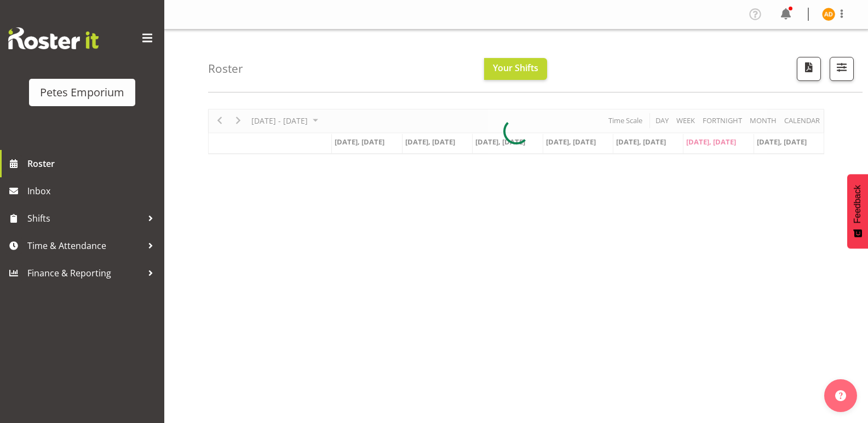  I want to click on button: Your Shifts, so click(515, 69).